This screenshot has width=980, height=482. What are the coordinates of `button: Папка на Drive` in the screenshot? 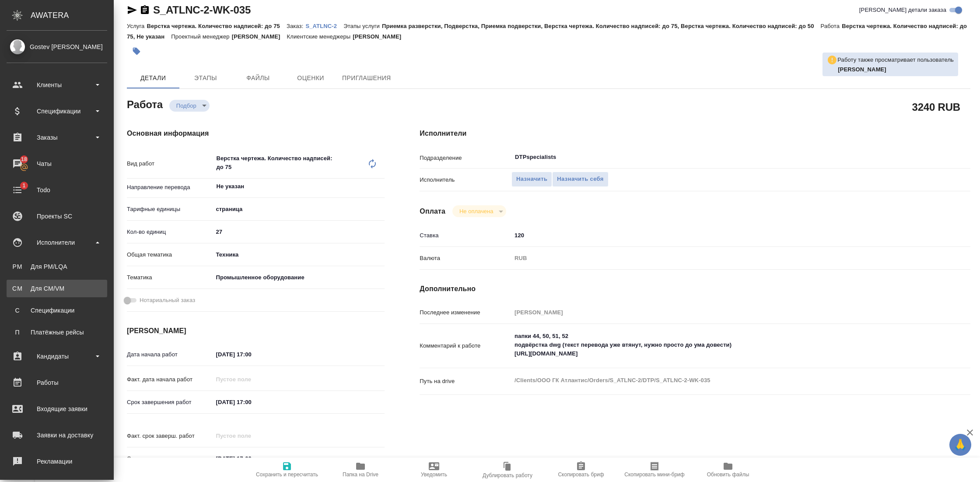 It's located at (360, 470).